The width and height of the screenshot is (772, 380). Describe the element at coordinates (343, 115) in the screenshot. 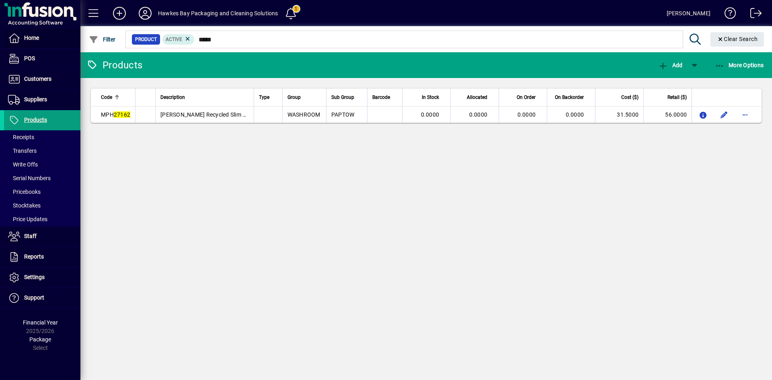

I see `span: PAPTOW` at that location.